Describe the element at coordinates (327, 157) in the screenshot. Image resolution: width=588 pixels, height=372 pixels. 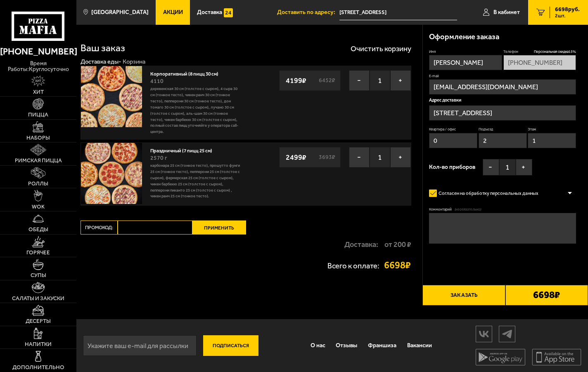
I see `s: 3693 ₽` at that location.